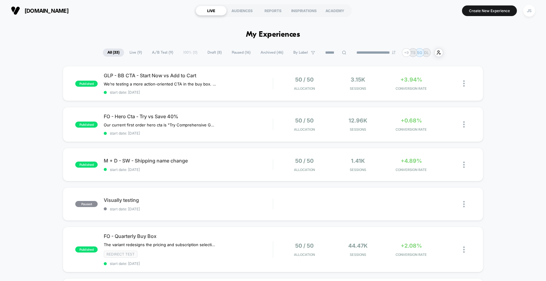  What do you see at coordinates (489, 11) in the screenshot?
I see `button: Create New Experience` at bounding box center [489, 11].